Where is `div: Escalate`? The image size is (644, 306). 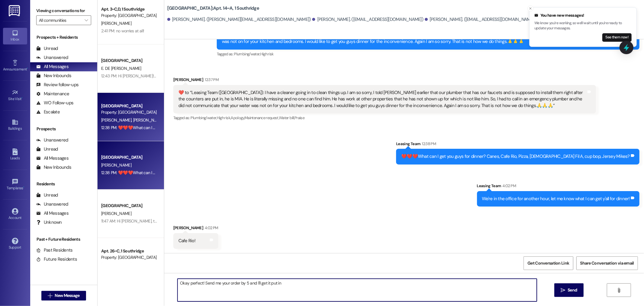
div: Escalate is located at coordinates (48, 112).